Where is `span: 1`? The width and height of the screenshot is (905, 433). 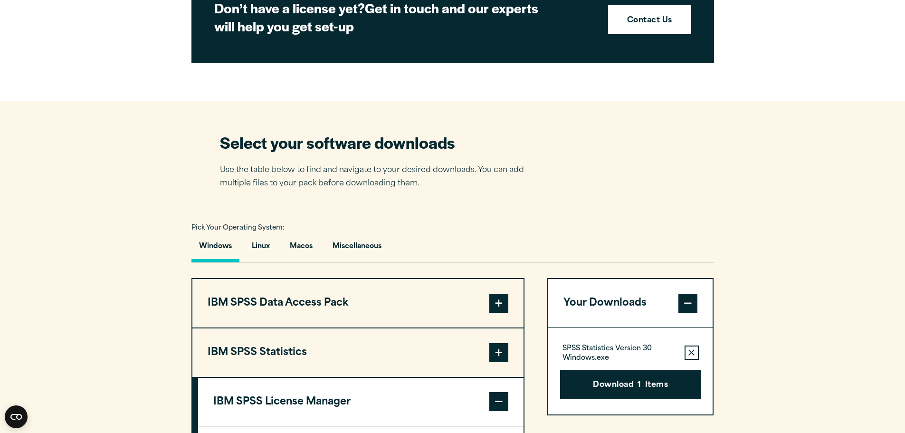 span: 1 is located at coordinates (639, 385).